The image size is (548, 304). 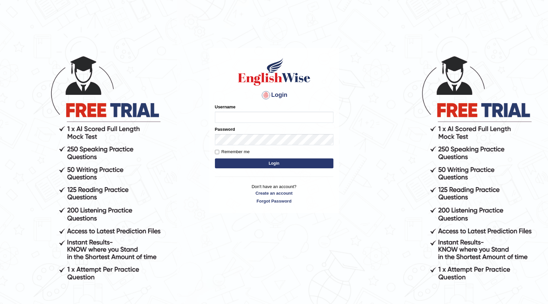 I want to click on button: Login, so click(x=274, y=163).